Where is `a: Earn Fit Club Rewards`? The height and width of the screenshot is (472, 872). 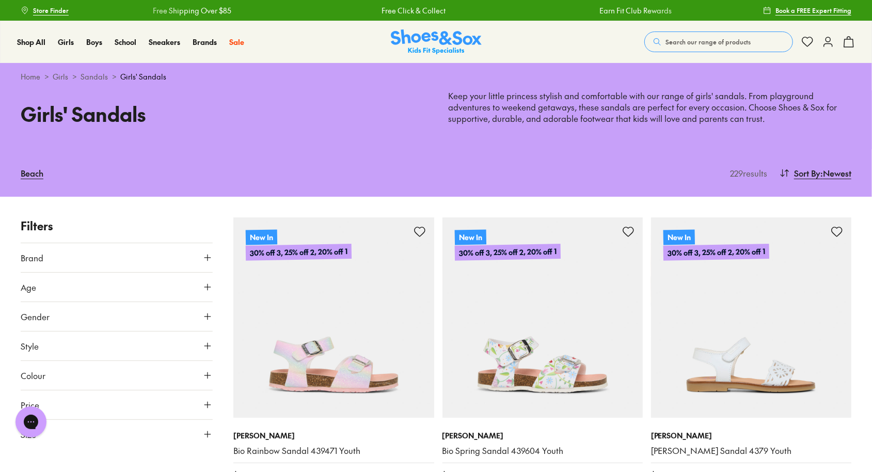 a: Earn Fit Club Rewards is located at coordinates (618, 10).